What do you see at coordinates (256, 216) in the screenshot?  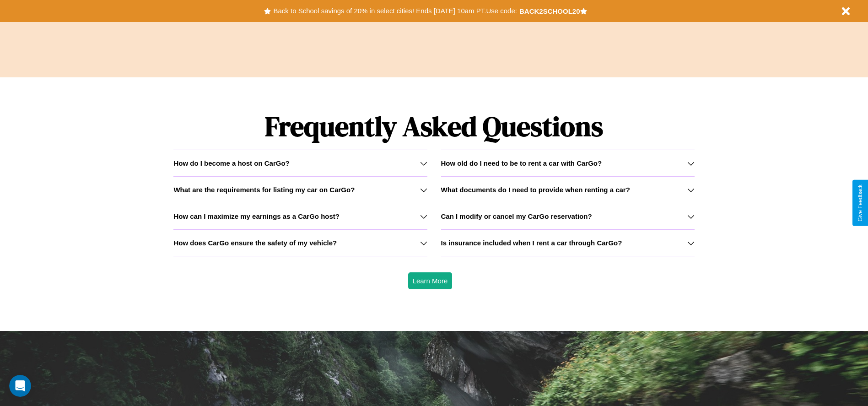 I see `h3: How can I maximize my earnings as a CarGo host?` at bounding box center [256, 216].